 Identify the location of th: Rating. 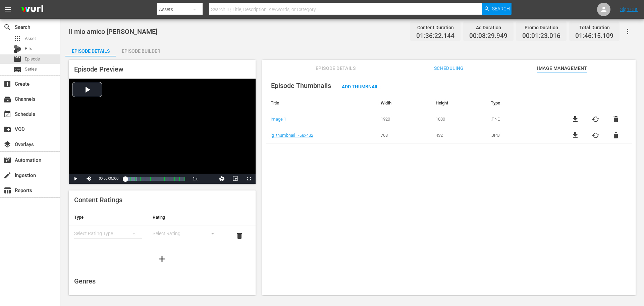
(186, 218).